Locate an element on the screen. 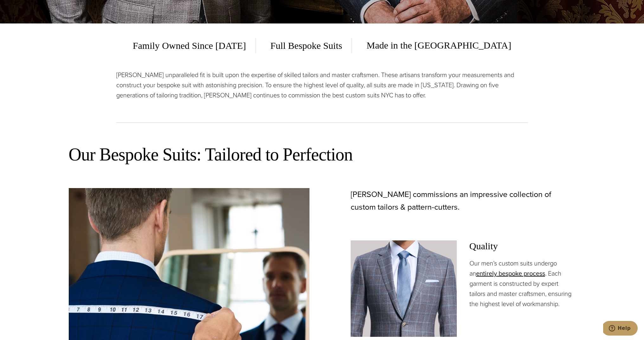  h3: Quality is located at coordinates (523, 246).